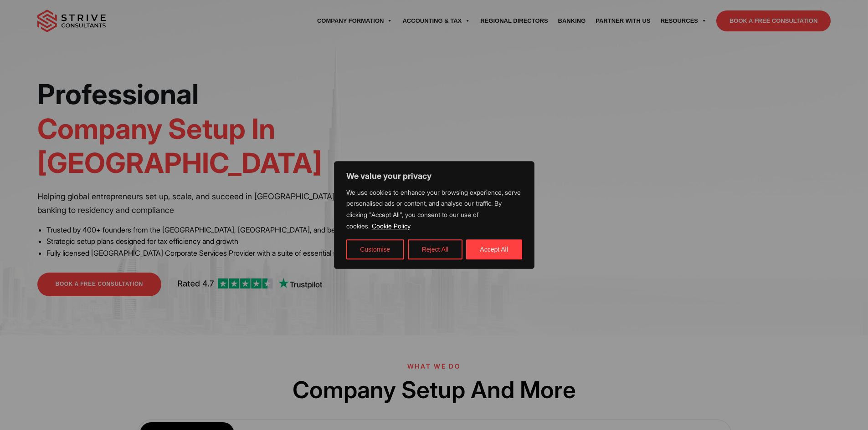 This screenshot has width=868, height=430. What do you see at coordinates (434, 176) in the screenshot?
I see `p: We value your privacy` at bounding box center [434, 176].